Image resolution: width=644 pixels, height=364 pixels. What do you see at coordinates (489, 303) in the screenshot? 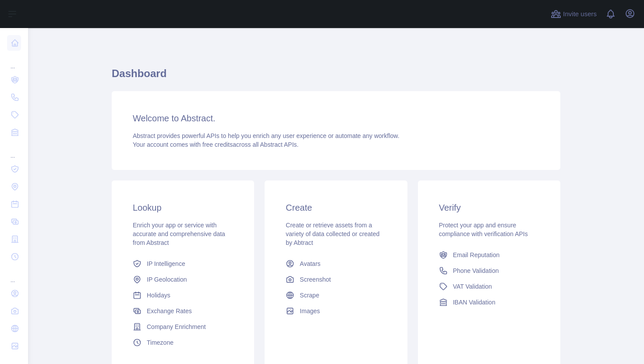
I see `a: IBAN Validation` at bounding box center [489, 303].